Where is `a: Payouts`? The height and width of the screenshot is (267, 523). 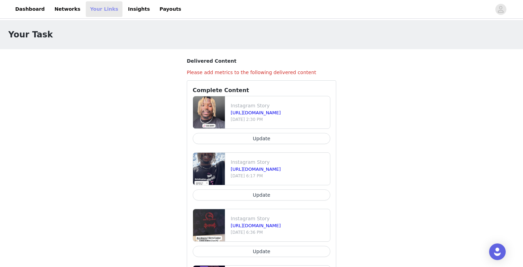
a: Payouts is located at coordinates (170, 9).